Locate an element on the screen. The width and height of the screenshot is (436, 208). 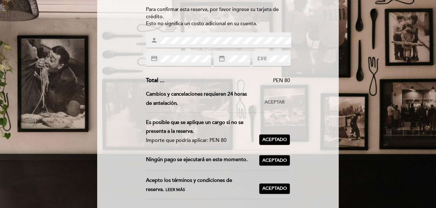
span: Aceptar is located at coordinates (275, 102).